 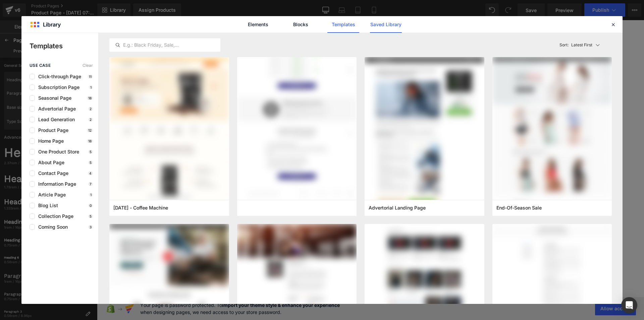 I want to click on span: Article Page, so click(x=50, y=195).